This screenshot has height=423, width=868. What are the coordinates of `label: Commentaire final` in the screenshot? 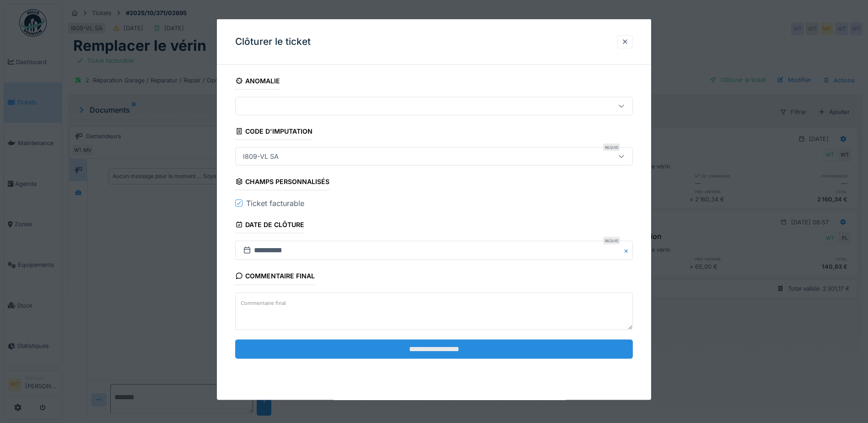 It's located at (263, 303).